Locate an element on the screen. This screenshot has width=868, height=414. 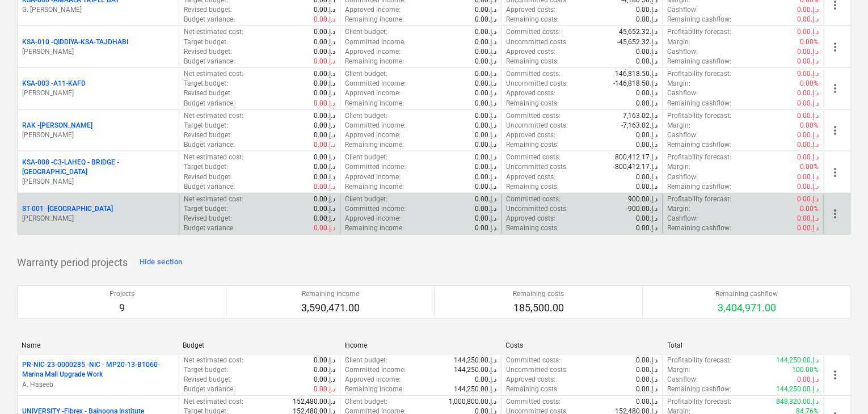
p: 848,320.00د.إ.‏ is located at coordinates (797, 401).